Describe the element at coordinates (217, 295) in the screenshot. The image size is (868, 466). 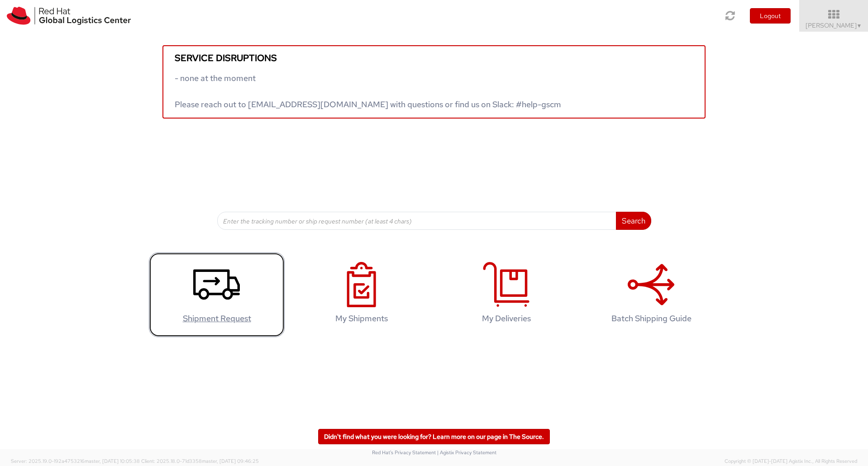
I see `a: Shipment Request` at that location.